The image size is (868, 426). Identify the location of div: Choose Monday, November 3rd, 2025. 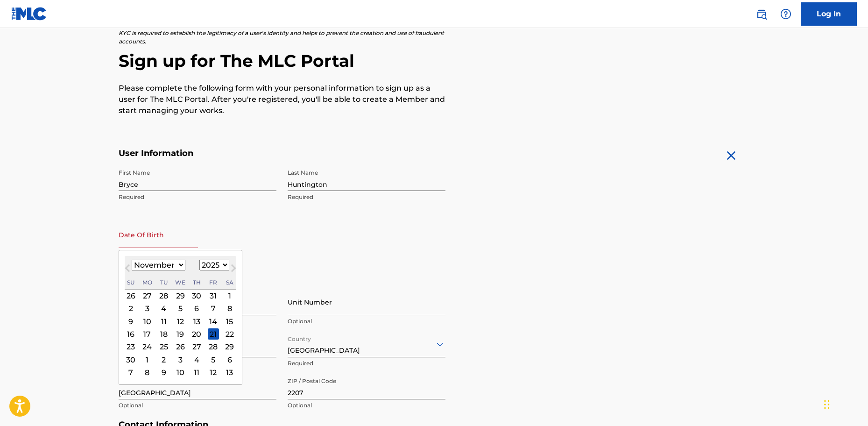
(147, 309).